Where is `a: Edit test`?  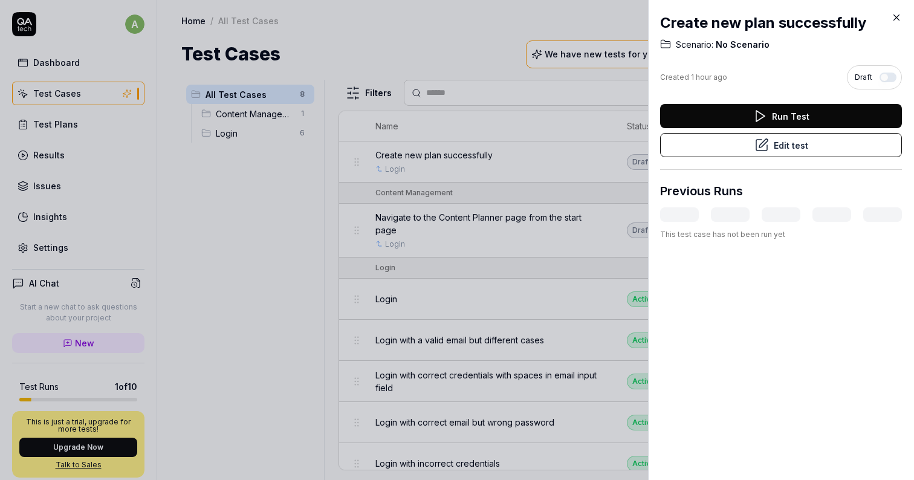
a: Edit test is located at coordinates (781, 145).